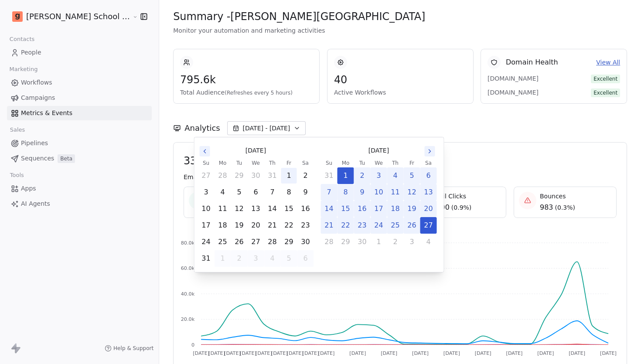 This screenshot has height=364, width=641. I want to click on span: ( 0.3% ), so click(564, 208).